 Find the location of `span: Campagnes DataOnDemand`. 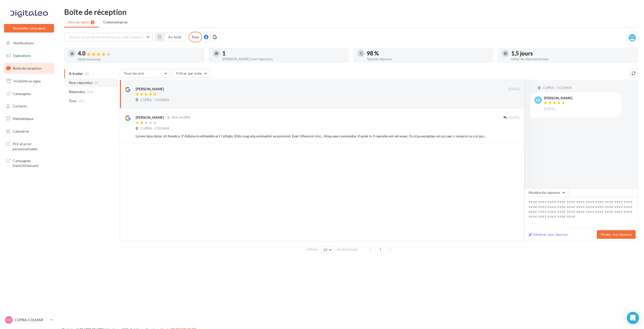

span: Campagnes DataOnDemand is located at coordinates (33, 163).